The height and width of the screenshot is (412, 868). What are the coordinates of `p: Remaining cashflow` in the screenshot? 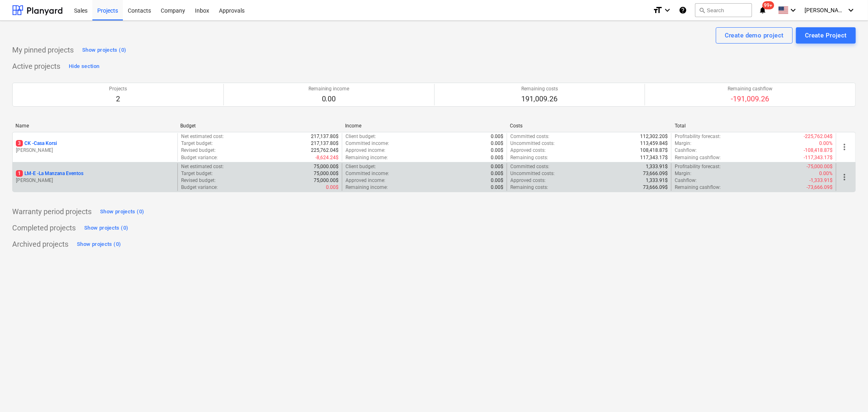 It's located at (750, 88).